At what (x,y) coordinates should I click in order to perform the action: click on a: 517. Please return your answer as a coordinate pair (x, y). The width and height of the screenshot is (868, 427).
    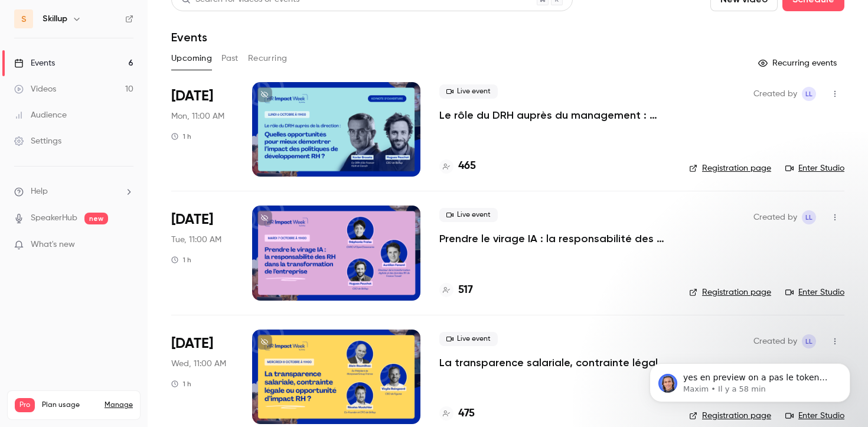
    Looking at the image, I should click on (456, 290).